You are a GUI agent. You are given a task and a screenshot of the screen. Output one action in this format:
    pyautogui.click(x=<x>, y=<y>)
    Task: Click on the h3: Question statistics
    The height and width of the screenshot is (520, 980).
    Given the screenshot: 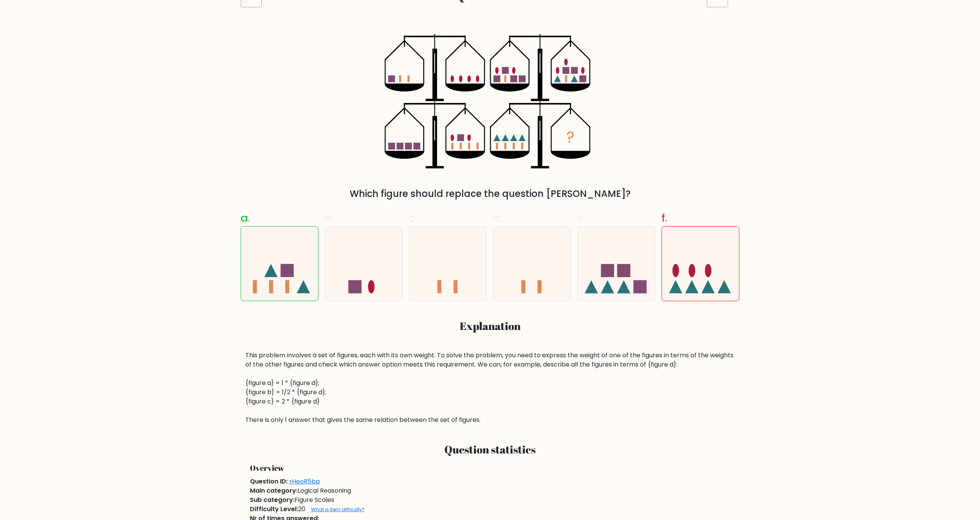 What is the action you would take?
    pyautogui.click(x=490, y=450)
    